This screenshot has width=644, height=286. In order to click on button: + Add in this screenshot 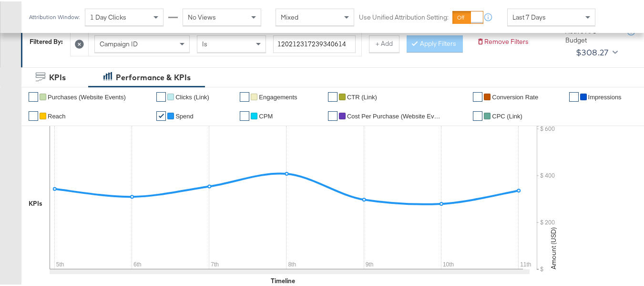, I will do `click(384, 42)`.